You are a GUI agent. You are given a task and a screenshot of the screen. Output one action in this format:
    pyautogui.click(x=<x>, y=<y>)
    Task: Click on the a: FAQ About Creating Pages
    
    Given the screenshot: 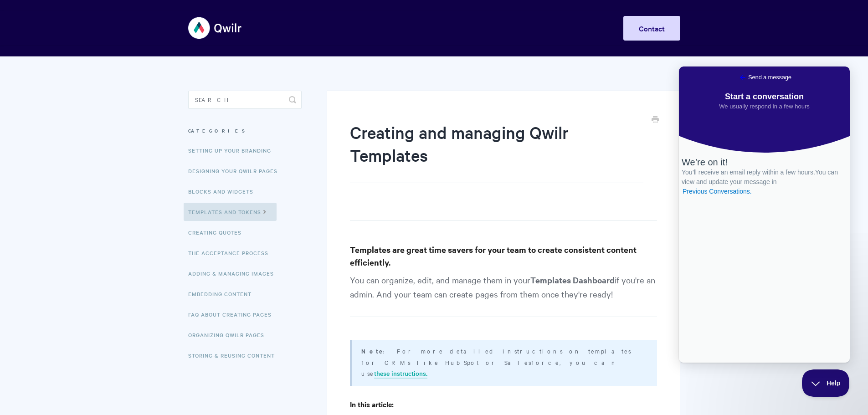 What is the action you would take?
    pyautogui.click(x=233, y=314)
    